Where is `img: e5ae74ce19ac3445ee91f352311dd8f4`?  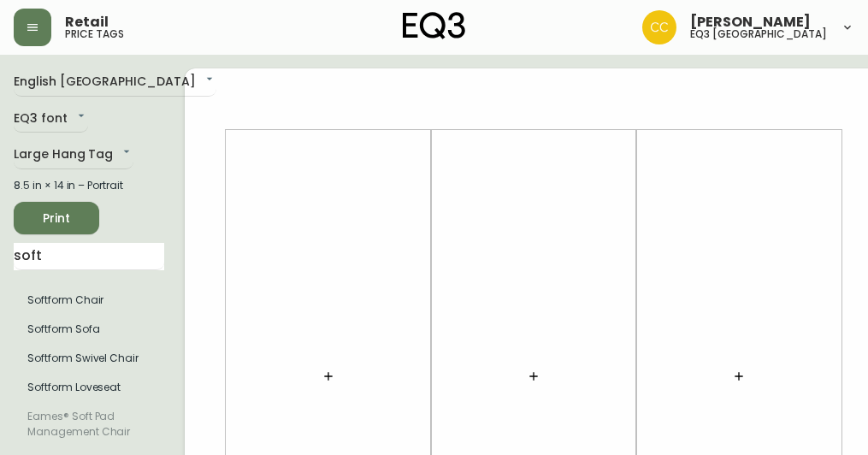
img: e5ae74ce19ac3445ee91f352311dd8f4 is located at coordinates (659, 28).